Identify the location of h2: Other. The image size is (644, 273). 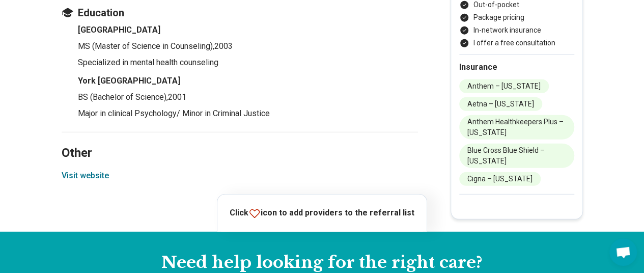
(240, 141).